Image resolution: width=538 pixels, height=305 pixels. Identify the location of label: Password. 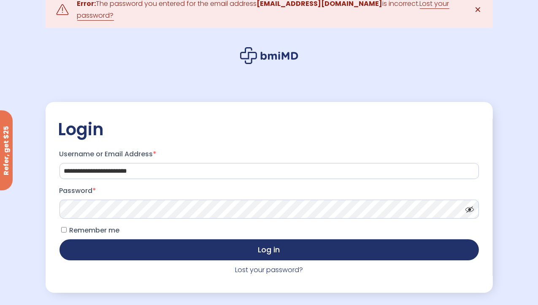
(269, 191).